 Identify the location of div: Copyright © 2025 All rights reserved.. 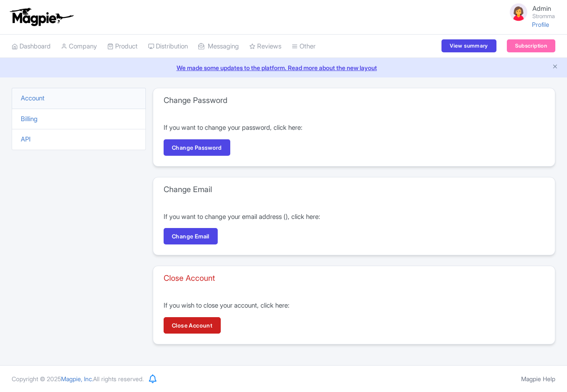
(77, 379).